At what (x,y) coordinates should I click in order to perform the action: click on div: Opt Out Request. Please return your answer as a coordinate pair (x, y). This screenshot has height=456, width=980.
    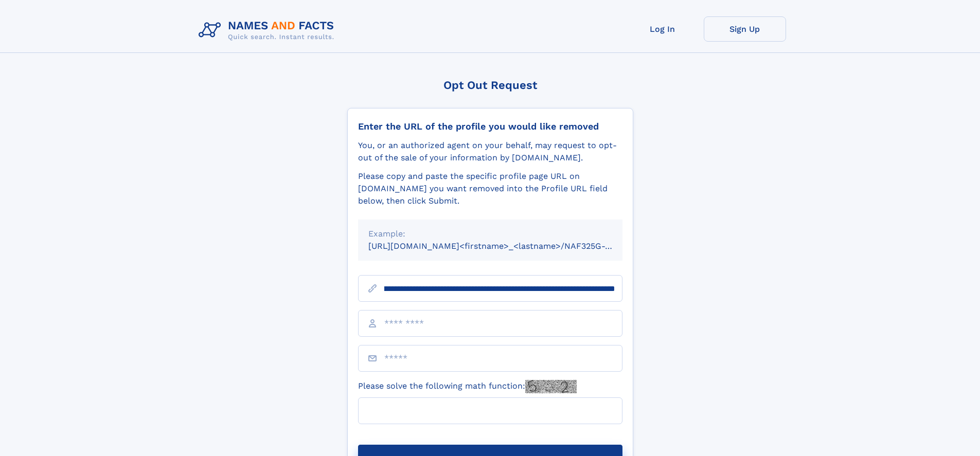
    Looking at the image, I should click on (490, 84).